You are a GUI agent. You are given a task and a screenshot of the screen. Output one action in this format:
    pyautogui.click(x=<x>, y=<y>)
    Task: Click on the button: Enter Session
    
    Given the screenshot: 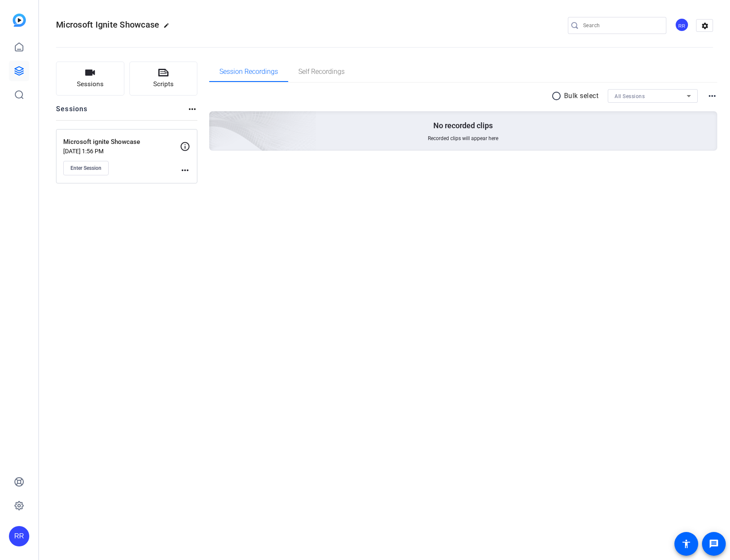 What is the action you would take?
    pyautogui.click(x=86, y=168)
    